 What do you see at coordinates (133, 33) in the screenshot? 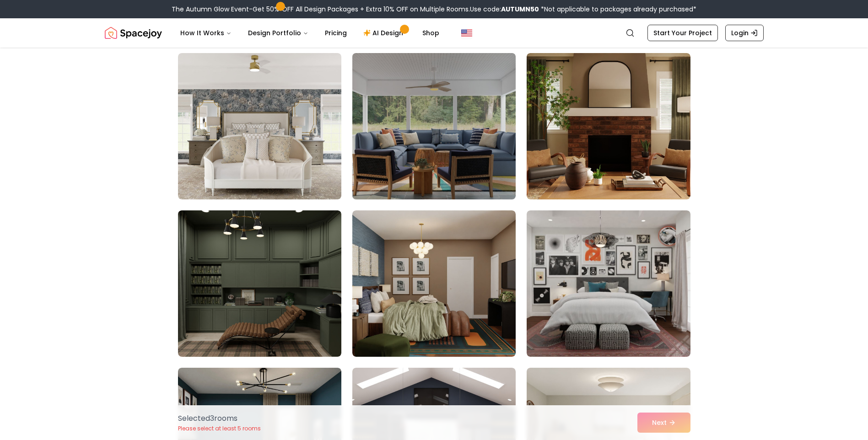
I see `a: Spacejoy` at bounding box center [133, 33].